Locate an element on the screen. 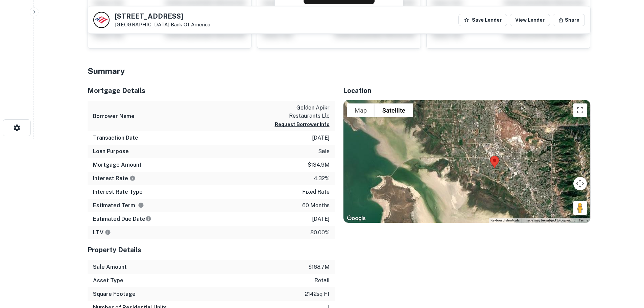 The height and width of the screenshot is (308, 644). h6: Sale Amount is located at coordinates (110, 267).